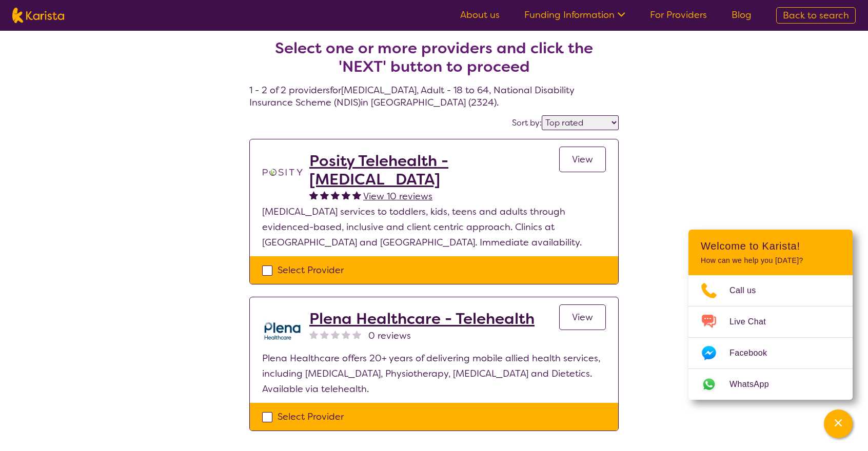 The width and height of the screenshot is (868, 451). I want to click on a: Funding Information, so click(574, 15).